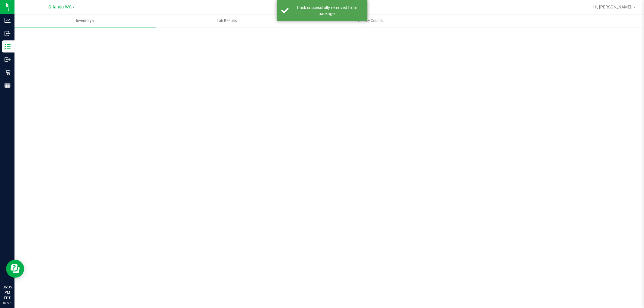 The height and width of the screenshot is (308, 644). What do you see at coordinates (7, 303) in the screenshot?
I see `p: 09/25` at bounding box center [7, 303].